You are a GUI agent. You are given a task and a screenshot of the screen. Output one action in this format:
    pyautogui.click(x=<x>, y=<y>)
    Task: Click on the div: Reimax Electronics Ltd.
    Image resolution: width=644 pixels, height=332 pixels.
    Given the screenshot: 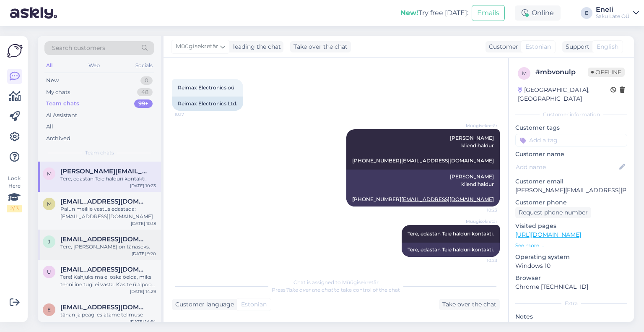 What is the action you would take?
    pyautogui.click(x=207, y=103)
    